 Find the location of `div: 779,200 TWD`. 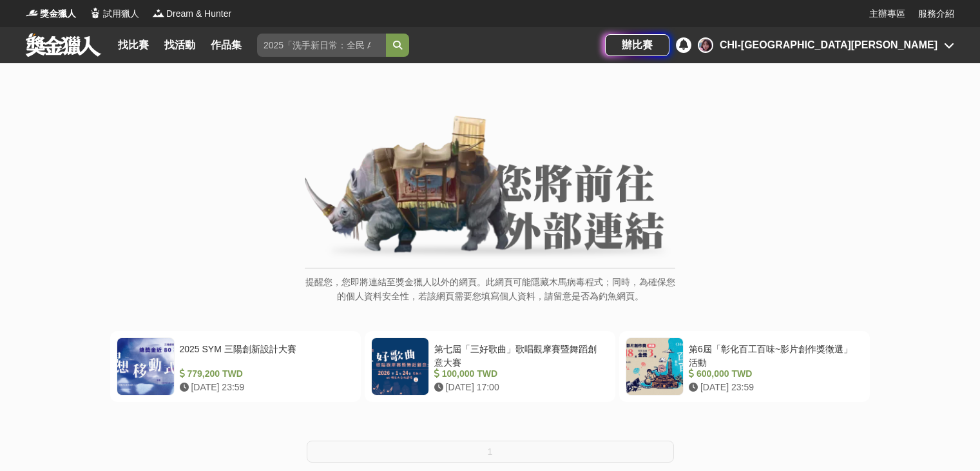

div: 779,200 TWD is located at coordinates (264, 373).